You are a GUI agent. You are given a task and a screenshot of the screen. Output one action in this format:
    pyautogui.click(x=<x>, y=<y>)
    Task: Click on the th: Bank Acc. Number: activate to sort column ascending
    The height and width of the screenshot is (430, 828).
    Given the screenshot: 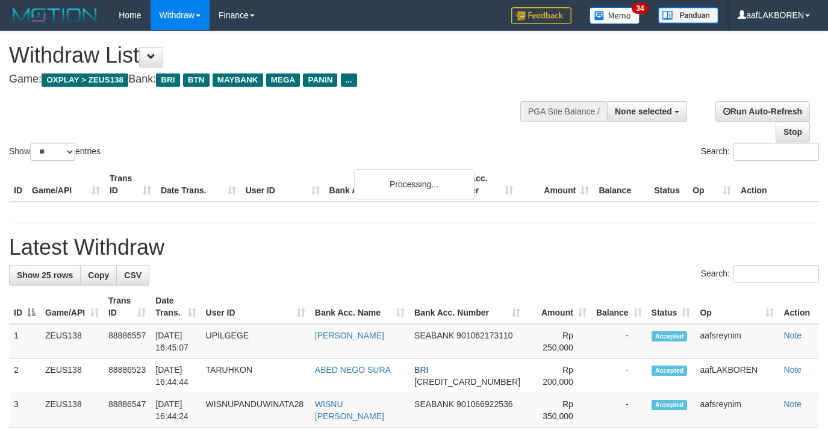 What is the action you would take?
    pyautogui.click(x=467, y=307)
    